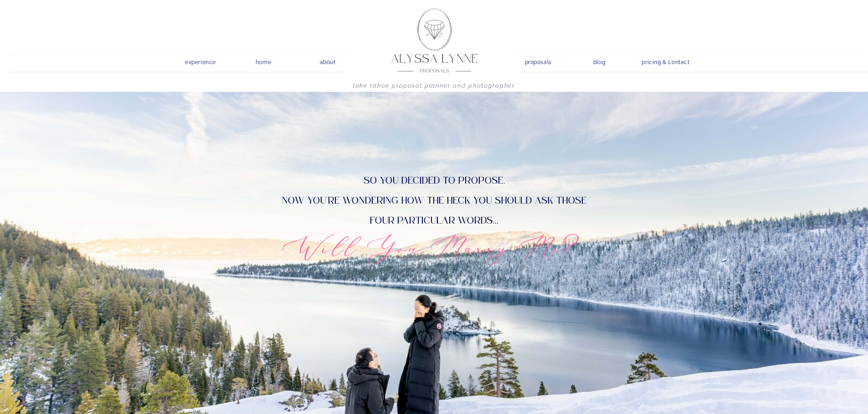 The height and width of the screenshot is (414, 868). What do you see at coordinates (327, 61) in the screenshot?
I see `a: about` at bounding box center [327, 61].